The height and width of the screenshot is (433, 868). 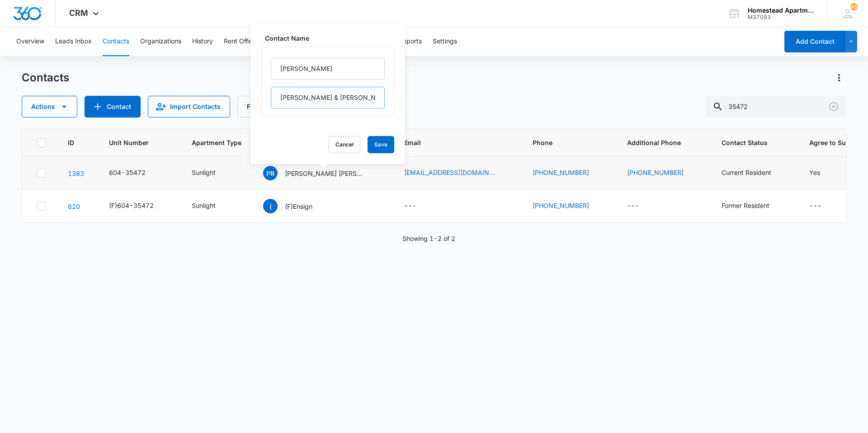 I want to click on span: Phone, so click(x=563, y=142).